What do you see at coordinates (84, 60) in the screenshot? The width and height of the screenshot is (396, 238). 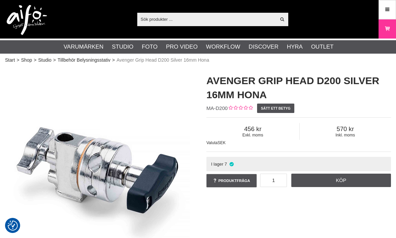 I see `a: Tillbehör Belysningsstativ` at bounding box center [84, 60].